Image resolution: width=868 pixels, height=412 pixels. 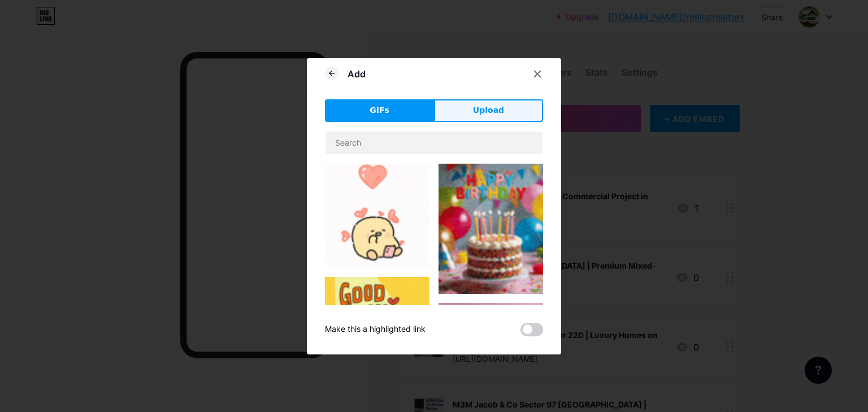 I want to click on span: Upload, so click(x=488, y=110).